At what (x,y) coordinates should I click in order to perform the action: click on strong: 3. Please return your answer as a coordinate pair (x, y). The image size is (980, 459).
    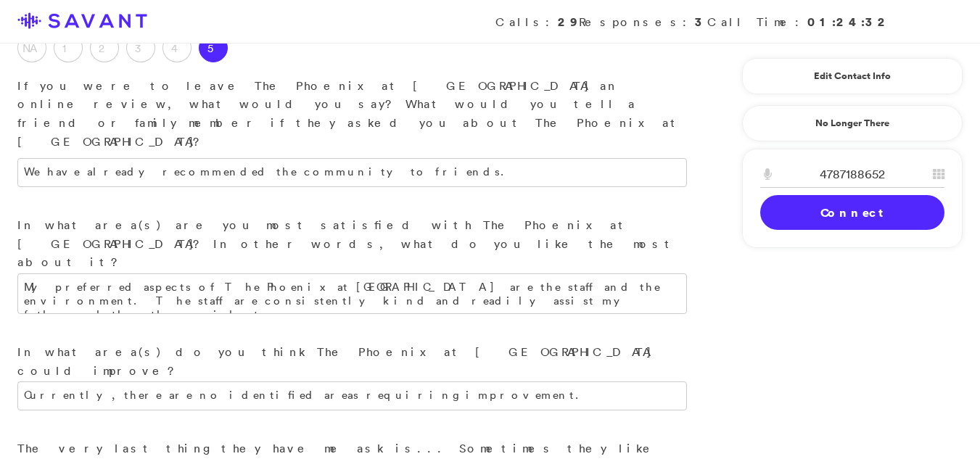
    Looking at the image, I should click on (701, 22).